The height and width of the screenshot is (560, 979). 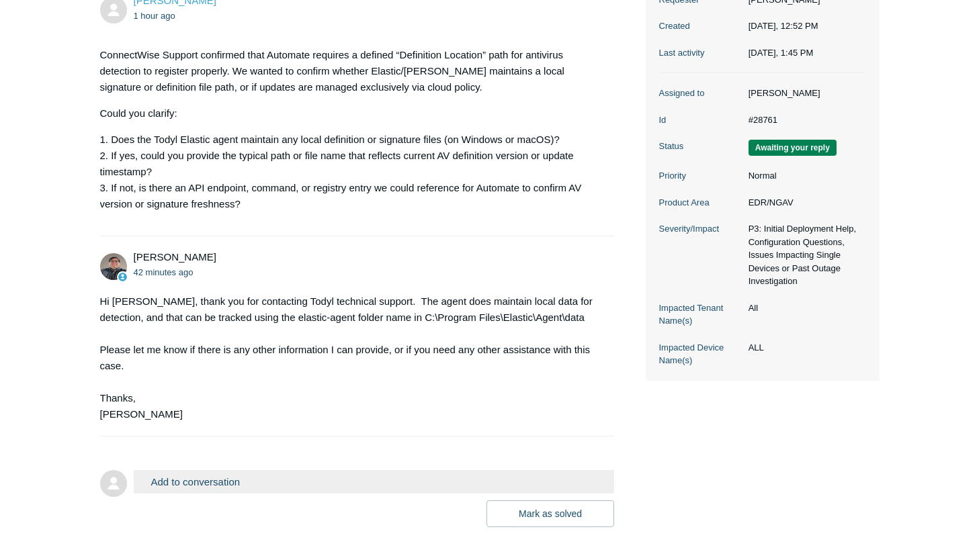 What do you see at coordinates (804, 203) in the screenshot?
I see `dd: EDR/NGAV` at bounding box center [804, 203].